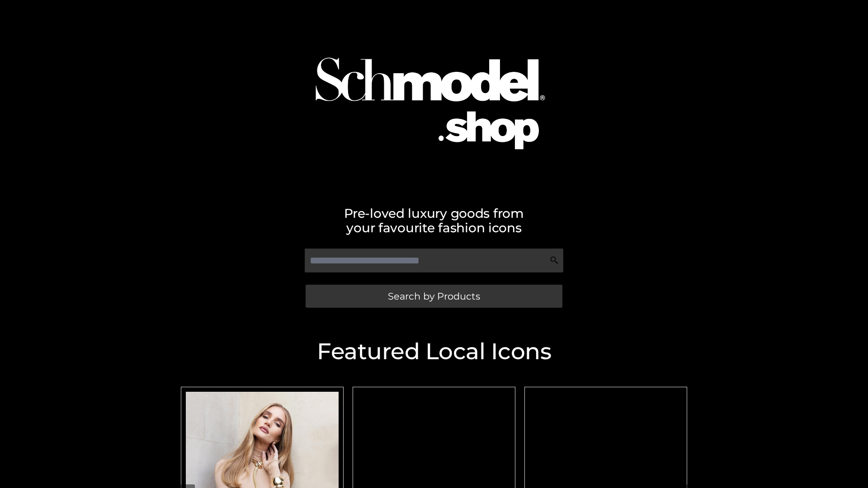  What do you see at coordinates (434, 221) in the screenshot?
I see `h2: Pre-loved luxury goods from your favourite fashion icons` at bounding box center [434, 221].